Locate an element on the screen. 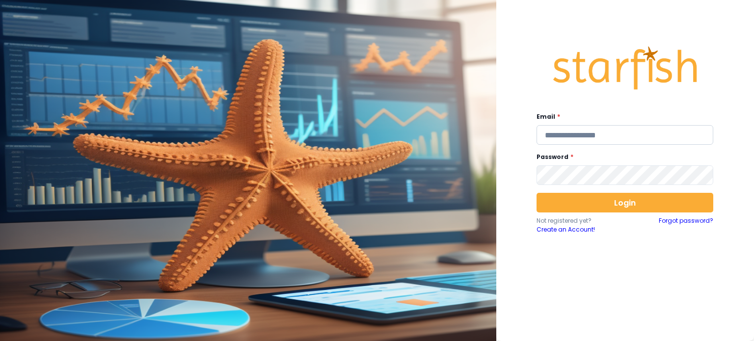 Image resolution: width=754 pixels, height=341 pixels. label: Email is located at coordinates (622, 117).